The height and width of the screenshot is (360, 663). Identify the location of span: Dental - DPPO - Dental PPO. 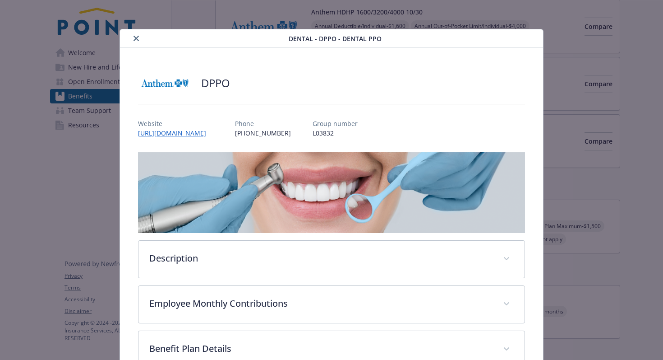
(335, 38).